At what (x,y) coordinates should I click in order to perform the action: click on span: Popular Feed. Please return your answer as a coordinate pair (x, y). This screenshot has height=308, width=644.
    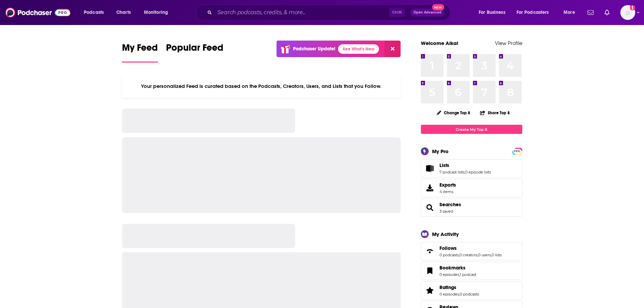
    Looking at the image, I should click on (195, 49).